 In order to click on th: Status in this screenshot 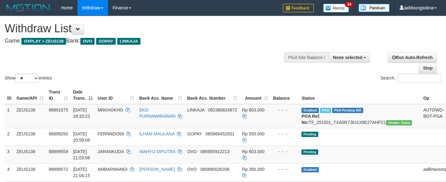, I will do `click(360, 95)`.